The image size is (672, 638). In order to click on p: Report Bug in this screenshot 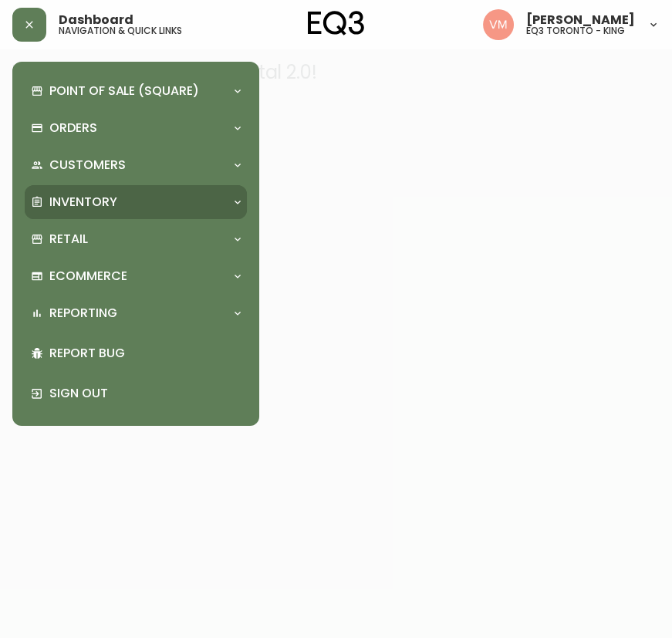, I will do `click(145, 354)`.